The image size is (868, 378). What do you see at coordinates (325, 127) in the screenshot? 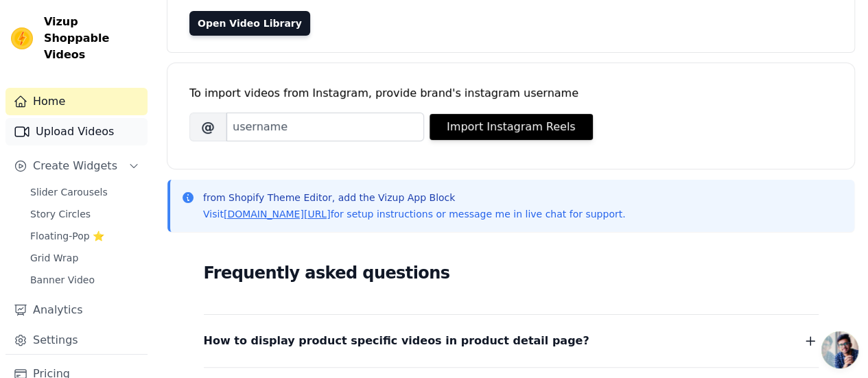
I see `input: username` at bounding box center [325, 127].